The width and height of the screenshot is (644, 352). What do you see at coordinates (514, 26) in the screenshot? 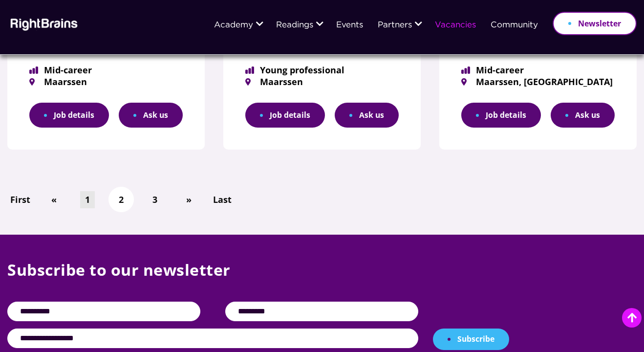
I see `a: Community` at bounding box center [514, 26].